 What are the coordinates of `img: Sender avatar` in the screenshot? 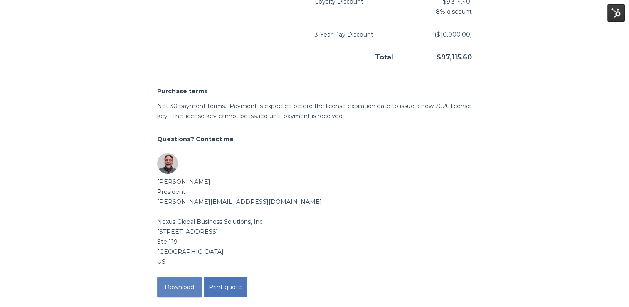 It's located at (168, 163).